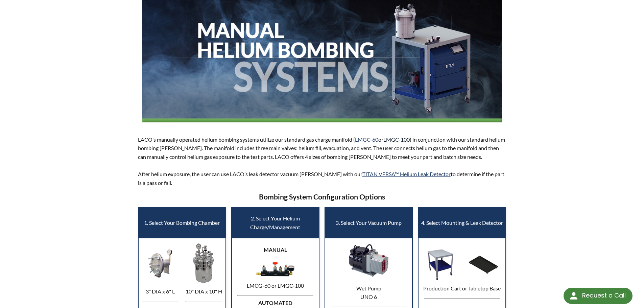 This screenshot has width=644, height=308. What do you see at coordinates (275, 223) in the screenshot?
I see `td: 2. Select Your Helium Charge/Management` at bounding box center [275, 223].